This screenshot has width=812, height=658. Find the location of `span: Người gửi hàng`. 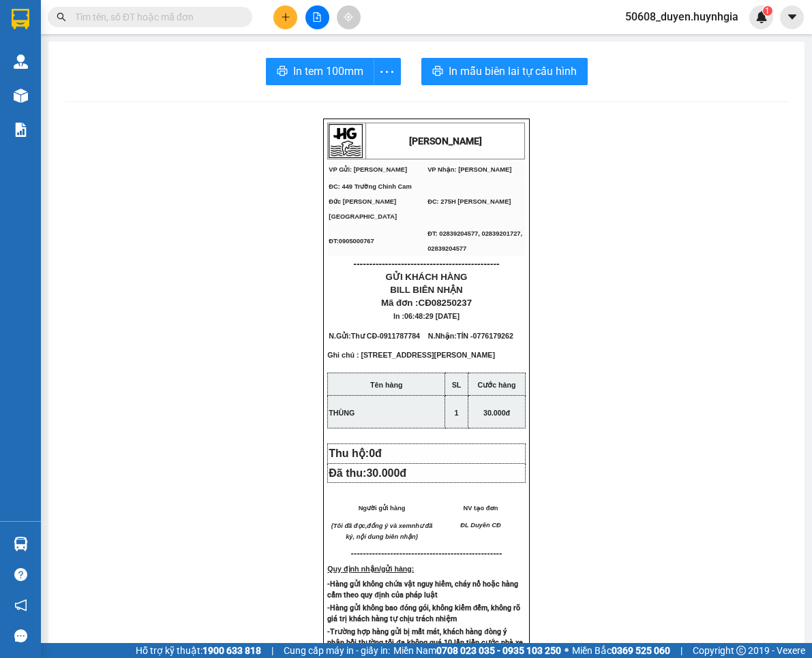

span: Người gửi hàng is located at coordinates (382, 509).